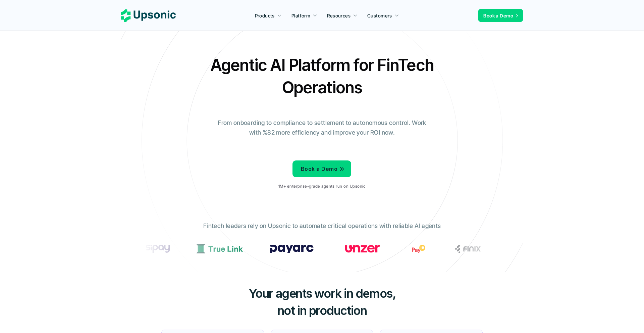 The image size is (644, 333). What do you see at coordinates (339, 15) in the screenshot?
I see `p: Resources` at bounding box center [339, 15].